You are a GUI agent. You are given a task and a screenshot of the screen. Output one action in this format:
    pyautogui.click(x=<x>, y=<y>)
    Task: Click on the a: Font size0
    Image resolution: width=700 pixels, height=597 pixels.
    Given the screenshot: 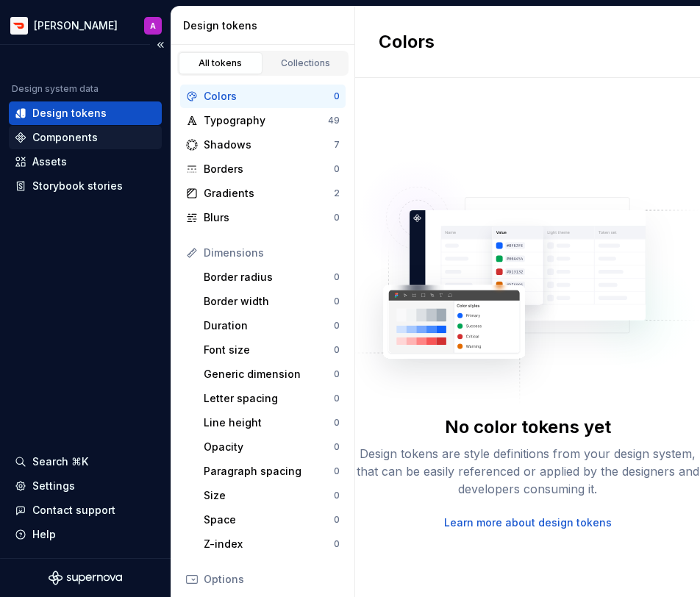 What is the action you would take?
    pyautogui.click(x=271, y=350)
    